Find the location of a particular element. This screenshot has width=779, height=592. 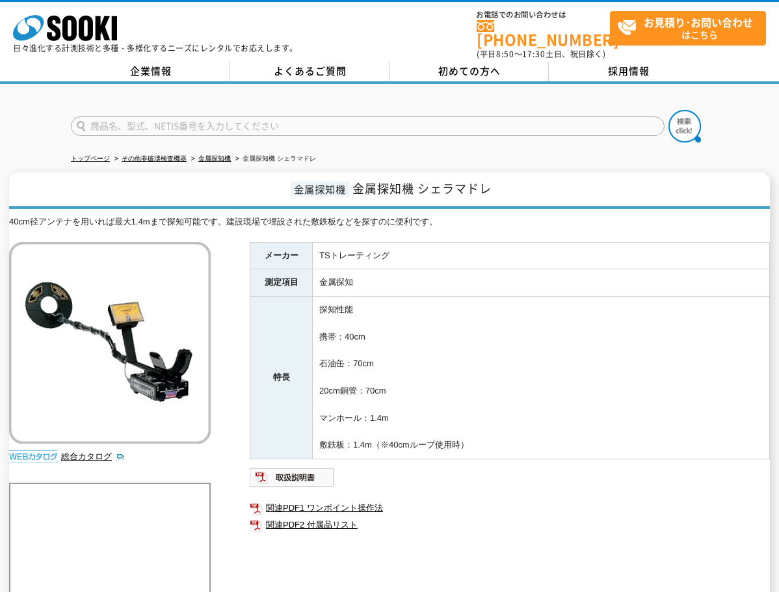

span: お電話でのお問い合わせは is located at coordinates (543, 15).